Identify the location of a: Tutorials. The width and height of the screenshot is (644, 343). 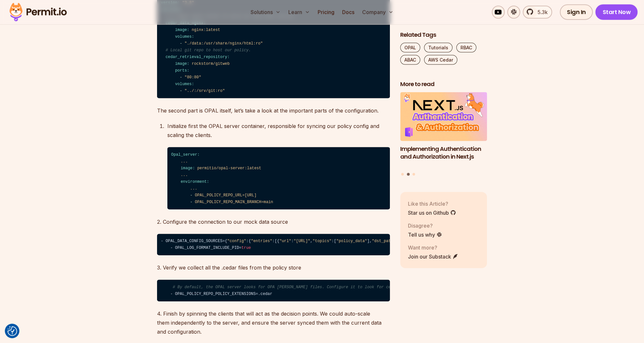
(438, 48).